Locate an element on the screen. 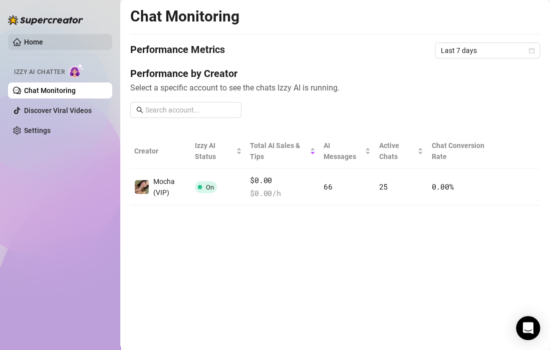  span: Last 7 days is located at coordinates (487, 51).